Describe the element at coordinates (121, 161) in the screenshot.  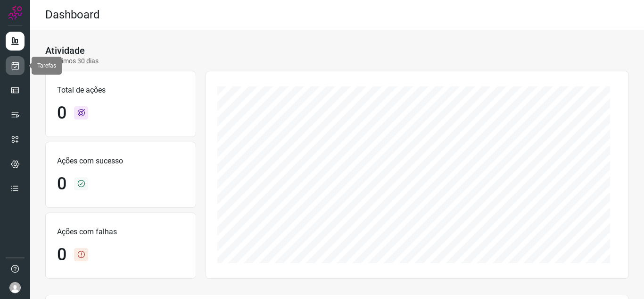
I see `p: Ações com sucesso` at that location.